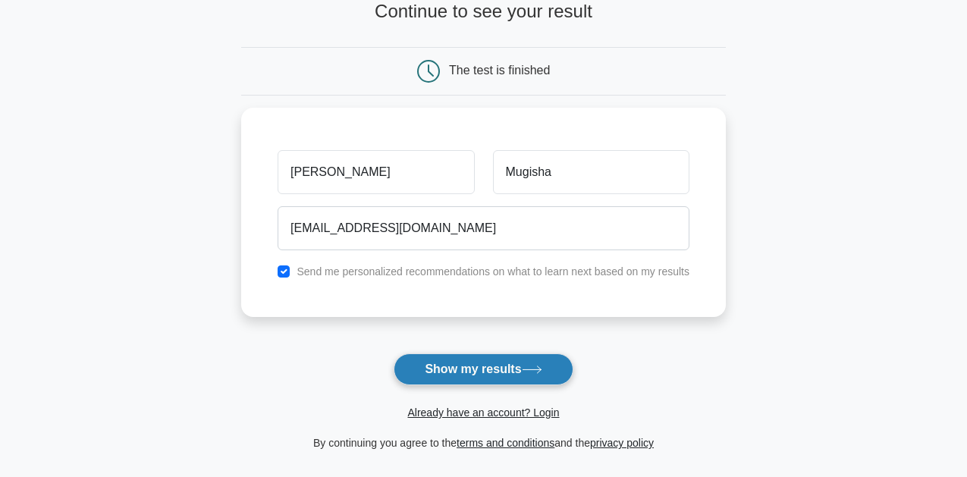 The width and height of the screenshot is (967, 477). I want to click on input: Last name, so click(591, 172).